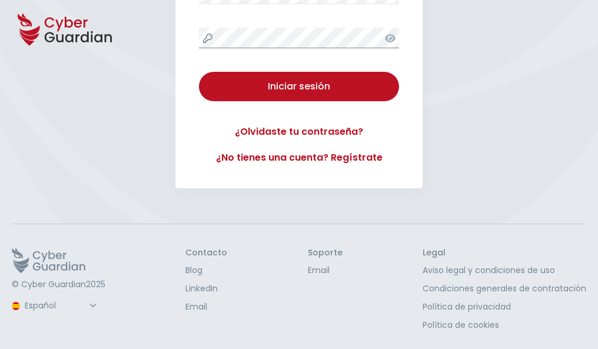 The height and width of the screenshot is (349, 598). Describe the element at coordinates (505, 288) in the screenshot. I see `a: Condiciones generales de contratación` at that location.